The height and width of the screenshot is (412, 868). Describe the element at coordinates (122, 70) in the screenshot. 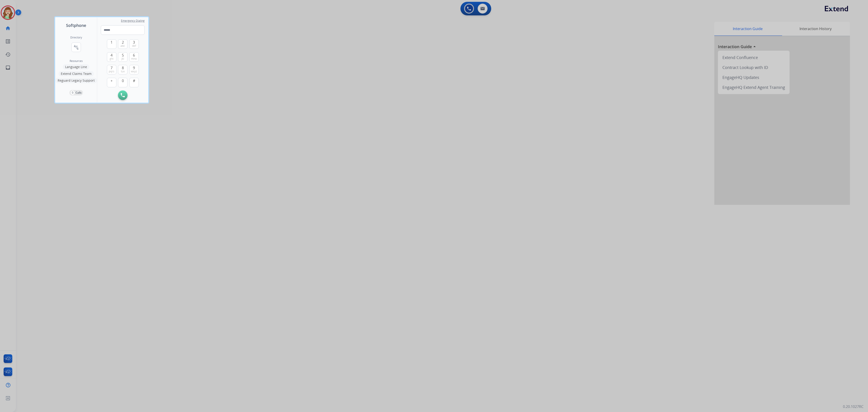

I see `button: 8tuv` at that location.